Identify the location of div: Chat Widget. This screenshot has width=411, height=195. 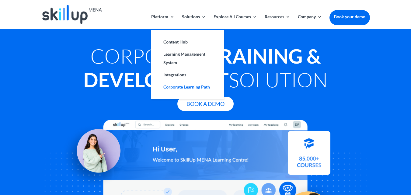
(360, 162).